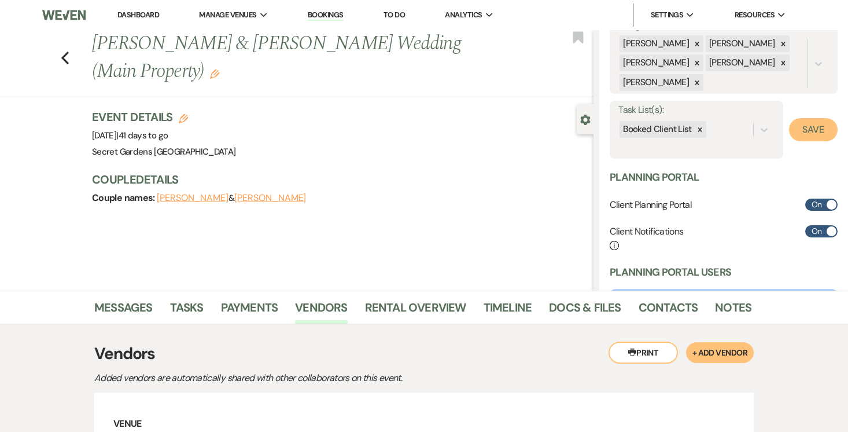 Image resolution: width=848 pixels, height=432 pixels. I want to click on a: Docs & Files, so click(585, 311).